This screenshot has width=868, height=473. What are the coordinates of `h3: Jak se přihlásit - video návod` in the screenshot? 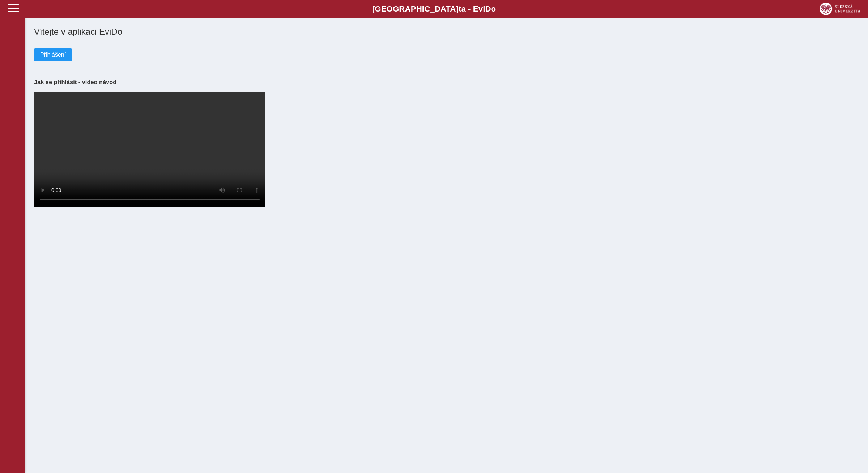 It's located at (446, 82).